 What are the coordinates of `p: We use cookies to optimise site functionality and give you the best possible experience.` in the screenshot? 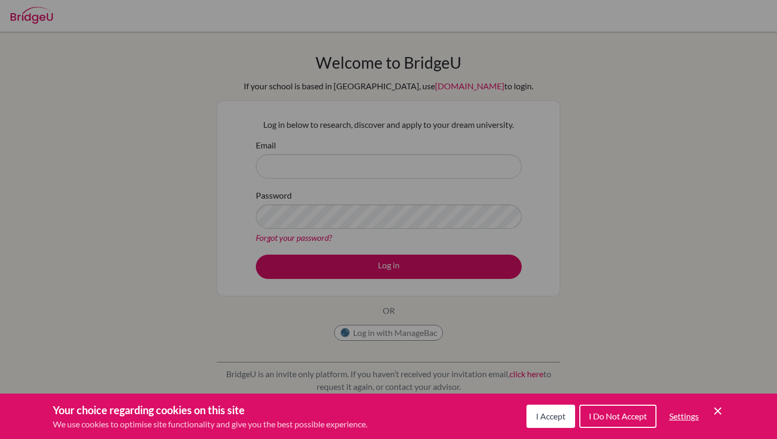 It's located at (210, 424).